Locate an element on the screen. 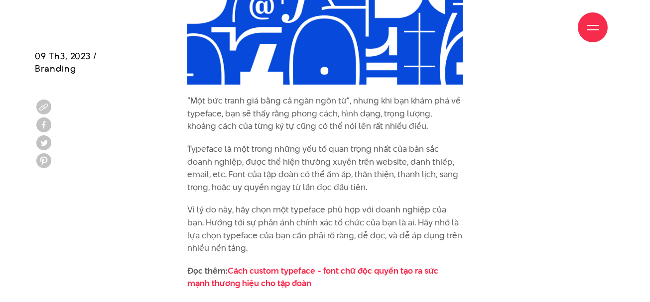  p: Vì lý do này, hãy chọn một typeface phù hợp với doanh nghiệp của bạn. Hướng tới sự phản ánh chính... is located at coordinates (325, 229).